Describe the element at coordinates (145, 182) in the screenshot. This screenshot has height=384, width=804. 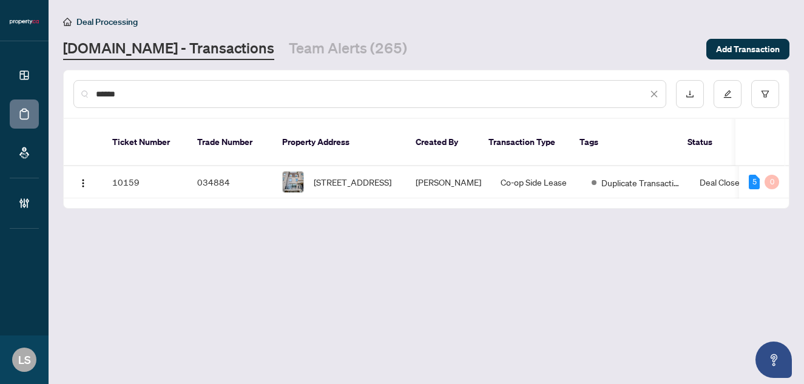
I see `td: 10159` at that location.